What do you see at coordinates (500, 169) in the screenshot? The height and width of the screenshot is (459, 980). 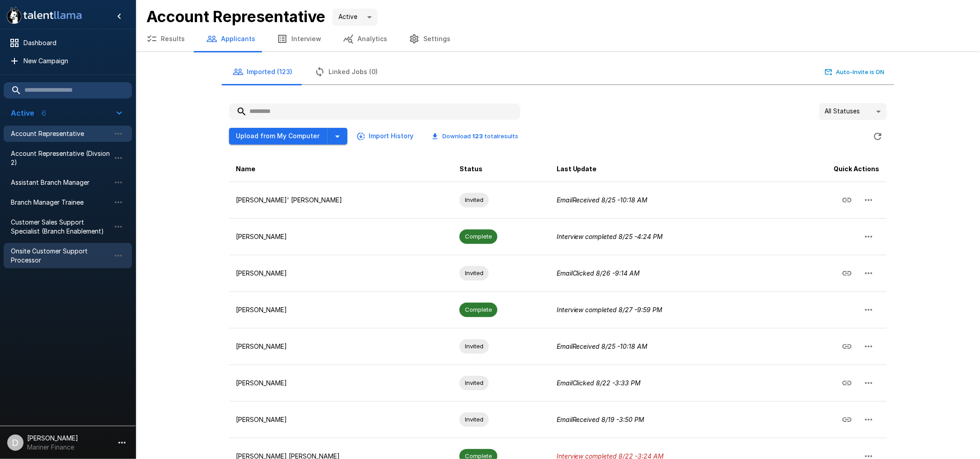 I see `th: Status` at bounding box center [500, 169].